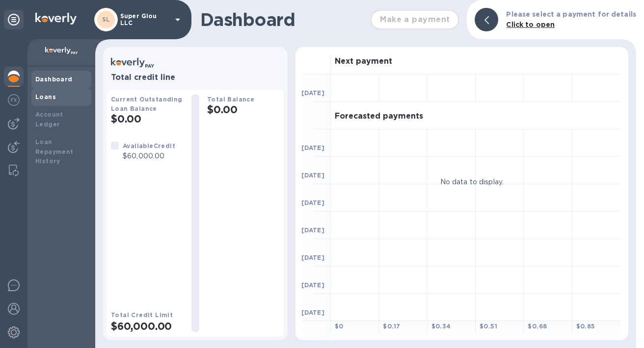 This screenshot has height=348, width=644. Describe the element at coordinates (49, 119) in the screenshot. I see `b: Account Ledger` at that location.